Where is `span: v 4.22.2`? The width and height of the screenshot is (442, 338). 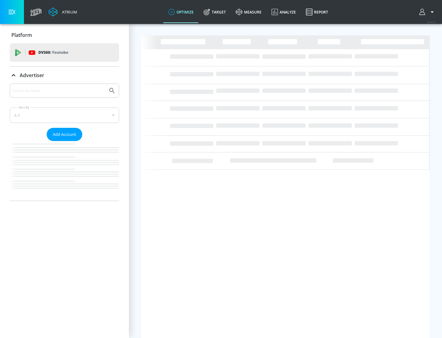 span: v 4.22.2 is located at coordinates (432, 22).